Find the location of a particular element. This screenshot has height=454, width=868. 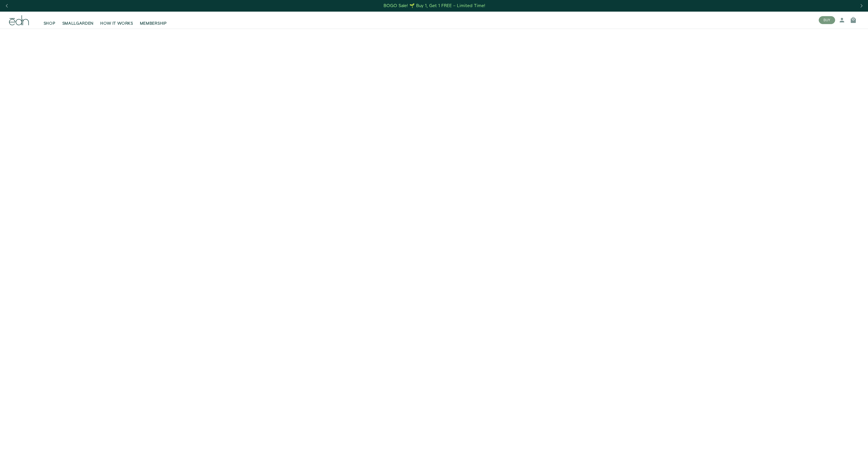

button: BUY is located at coordinates (827, 20).